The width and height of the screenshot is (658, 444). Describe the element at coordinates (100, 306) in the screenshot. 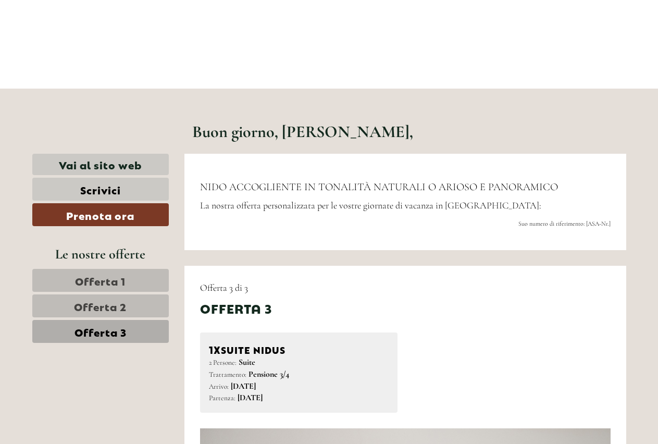

I see `span: Offerta 2` at that location.